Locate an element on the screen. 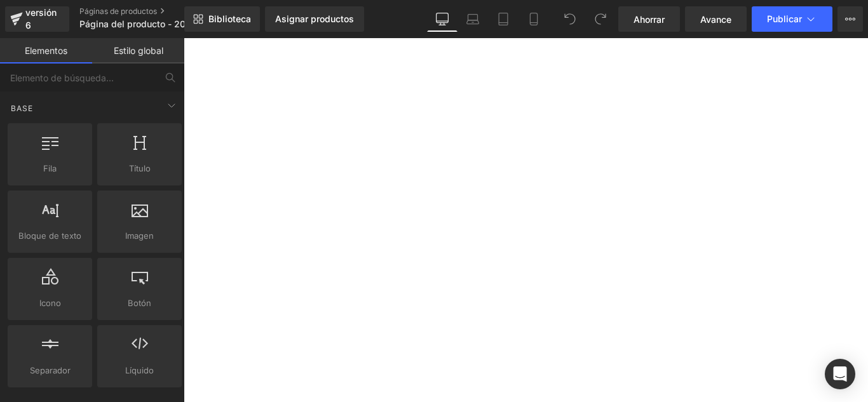 This screenshot has width=868, height=402. font: Imagen is located at coordinates (139, 235).